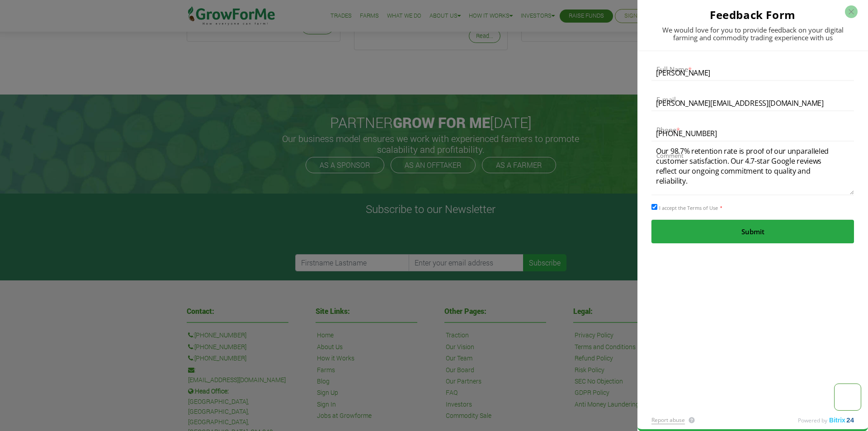 This screenshot has width=868, height=431. I want to click on button: Submit, so click(752, 232).